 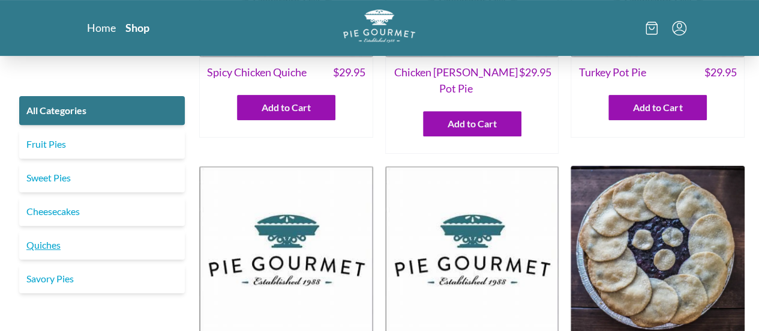 I want to click on a: Shop, so click(x=137, y=28).